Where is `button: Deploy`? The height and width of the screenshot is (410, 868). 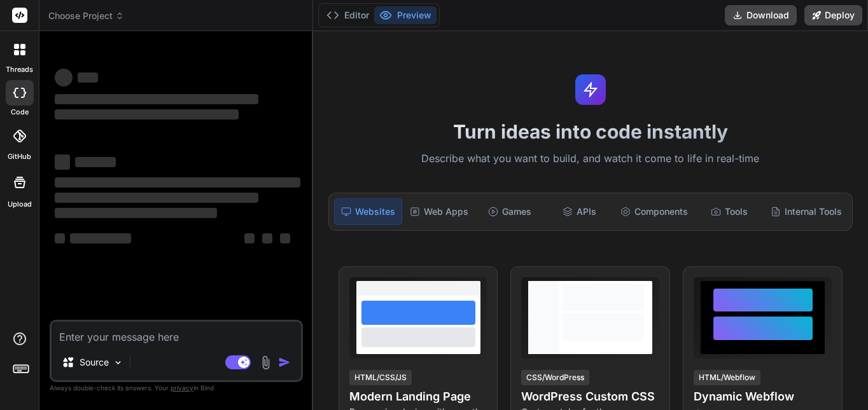
button: Deploy is located at coordinates (833, 16).